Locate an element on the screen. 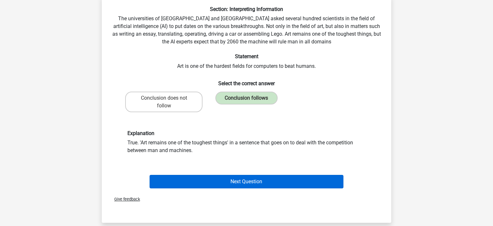 The image size is (493, 226). h6: Explanation is located at coordinates (247, 133).